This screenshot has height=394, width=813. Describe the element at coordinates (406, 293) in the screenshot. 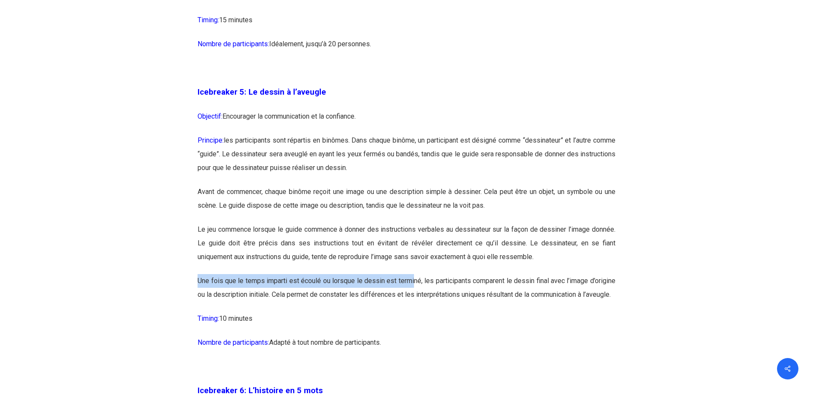

I see `p: Une fois que le temps imparti est écoulé ou lorsque le dessin est terminé, les participants compa...` at that location.